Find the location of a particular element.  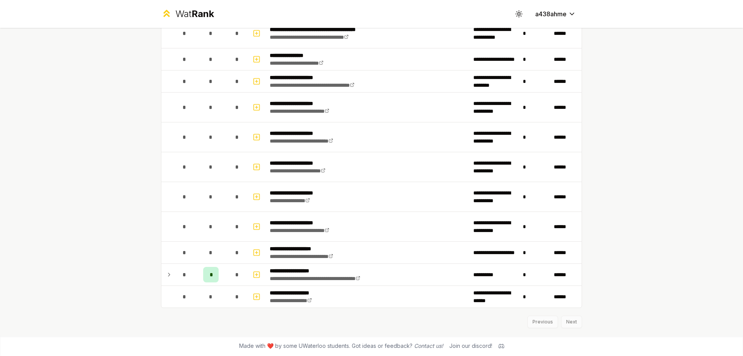

div: Join our discord! is located at coordinates (471, 346).